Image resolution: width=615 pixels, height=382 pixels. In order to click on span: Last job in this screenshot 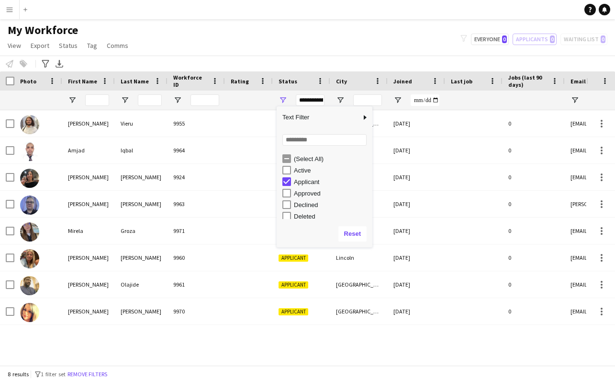, I will do `click(461, 81)`.